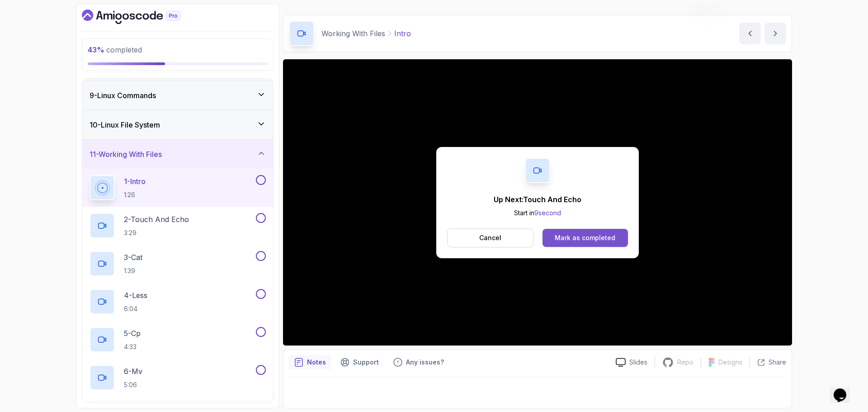 This screenshot has height=412, width=868. I want to click on p: Slides, so click(638, 362).